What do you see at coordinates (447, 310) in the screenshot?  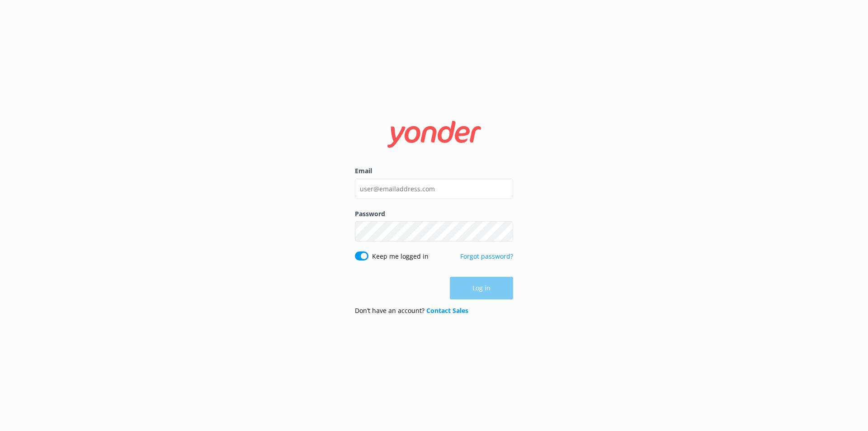 I see `a: Contact Sales` at bounding box center [447, 310].